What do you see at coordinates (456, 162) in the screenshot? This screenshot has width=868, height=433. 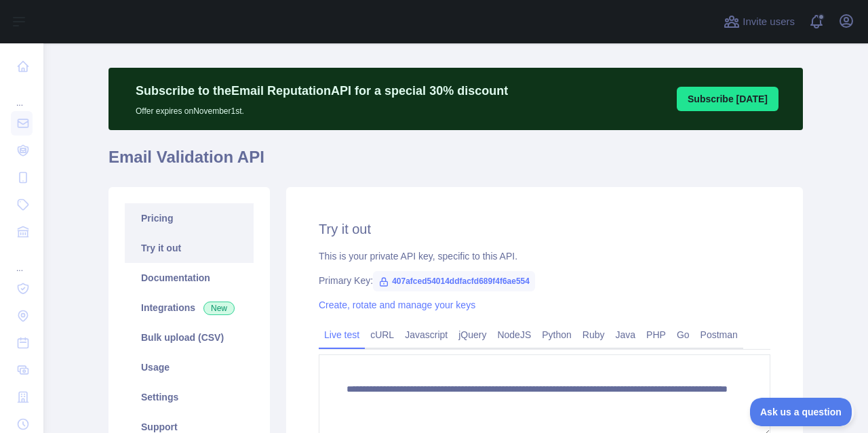 I see `h1: Email Validation API` at bounding box center [456, 162].